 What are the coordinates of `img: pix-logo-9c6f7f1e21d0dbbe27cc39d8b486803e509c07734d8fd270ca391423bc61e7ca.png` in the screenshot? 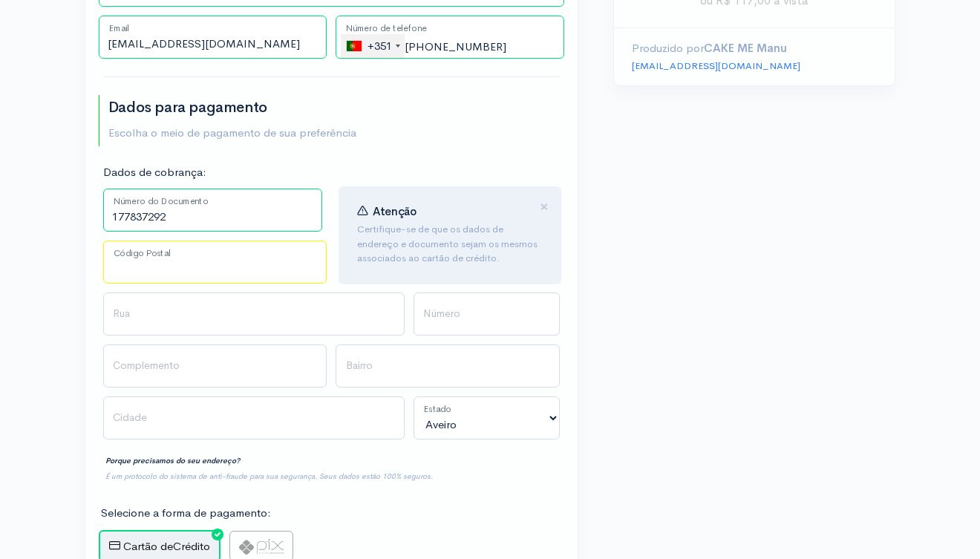 It's located at (261, 546).